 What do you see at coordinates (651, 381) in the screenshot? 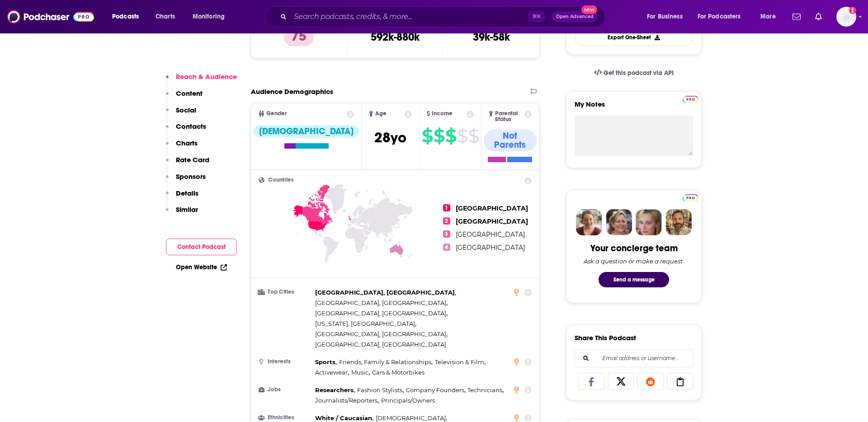
I see `a: Share on Reddit` at bounding box center [651, 381].